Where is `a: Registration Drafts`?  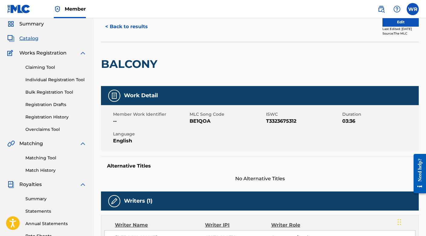 a: Registration Drafts is located at coordinates (56, 104).